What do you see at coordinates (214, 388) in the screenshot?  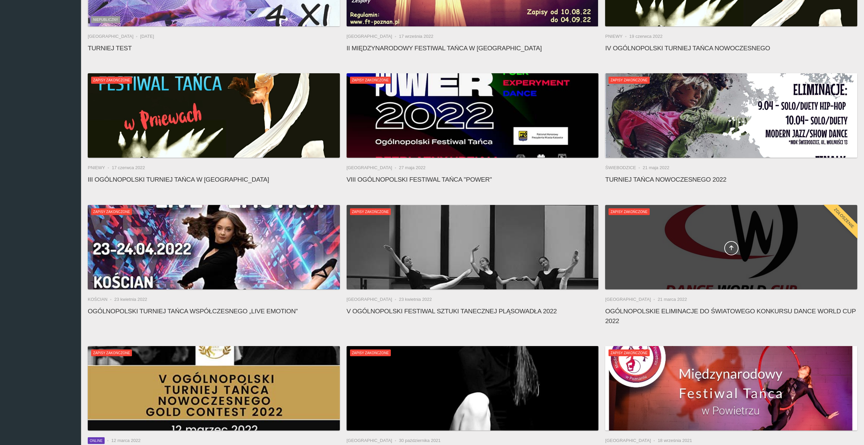 I see `a: V Turniej Tańca Nowoczesnego "GOLD CONTEST 2022"Zapisy zakończone` at bounding box center [214, 388].